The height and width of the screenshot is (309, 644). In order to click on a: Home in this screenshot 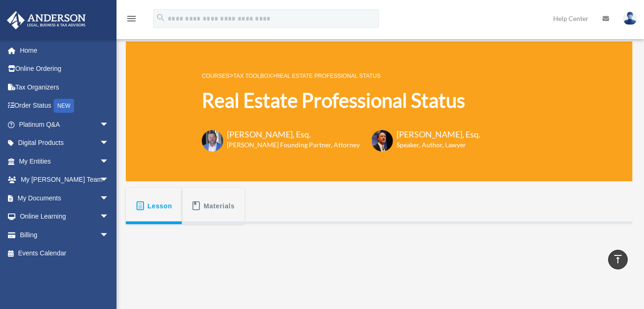, I will do `click(65, 50)`.